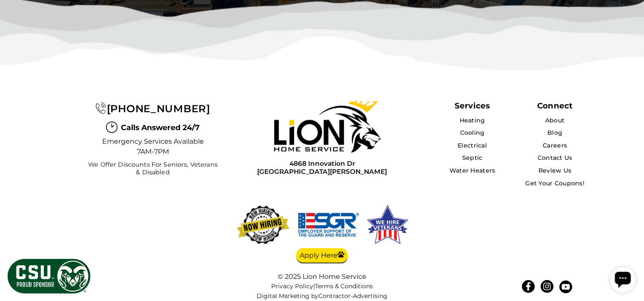 The height and width of the screenshot is (301, 644). I want to click on span: We Offer Discounts for Seniors, Veterans & Disabled, so click(152, 168).